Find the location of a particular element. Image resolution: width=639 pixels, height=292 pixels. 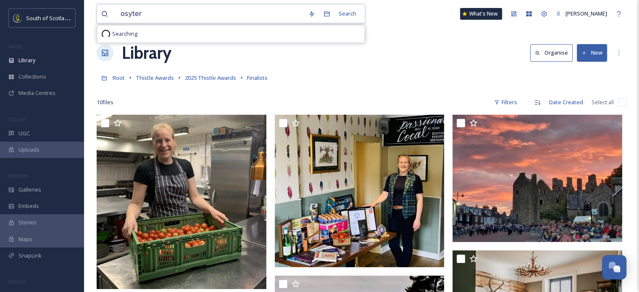

div: Search is located at coordinates (348, 13).